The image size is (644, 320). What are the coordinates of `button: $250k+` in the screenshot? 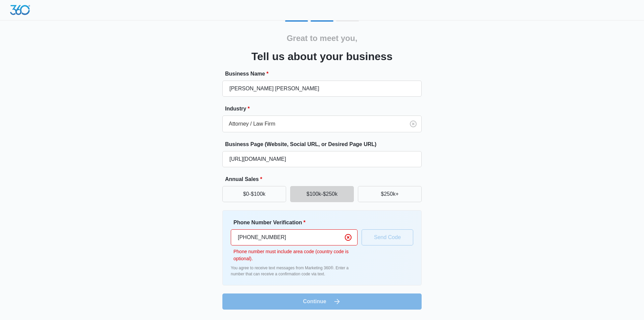 It's located at (390, 194).